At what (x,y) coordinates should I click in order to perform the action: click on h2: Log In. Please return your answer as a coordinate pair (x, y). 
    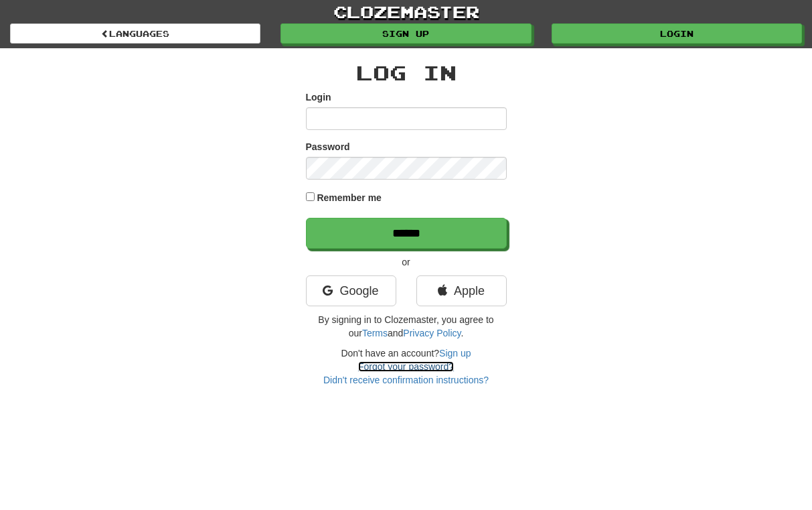
    Looking at the image, I should click on (407, 73).